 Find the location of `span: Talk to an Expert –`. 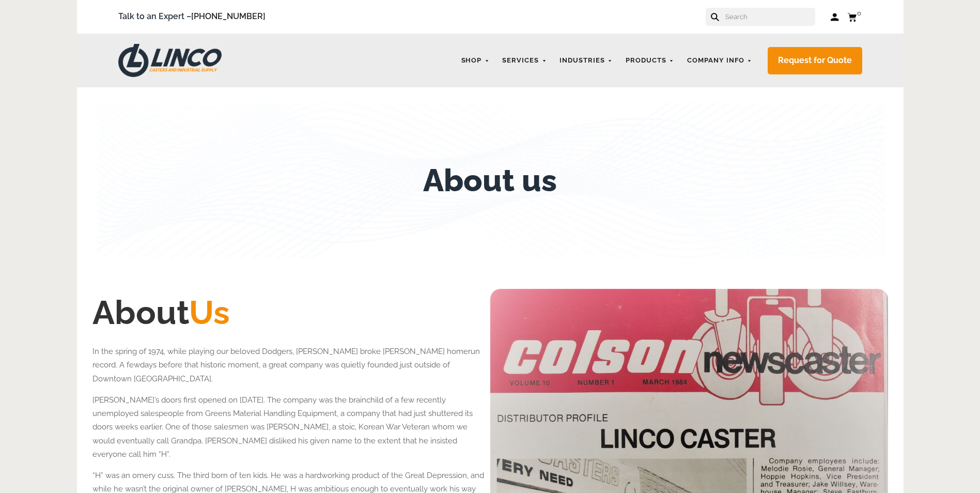

span: Talk to an Expert – is located at coordinates (192, 17).